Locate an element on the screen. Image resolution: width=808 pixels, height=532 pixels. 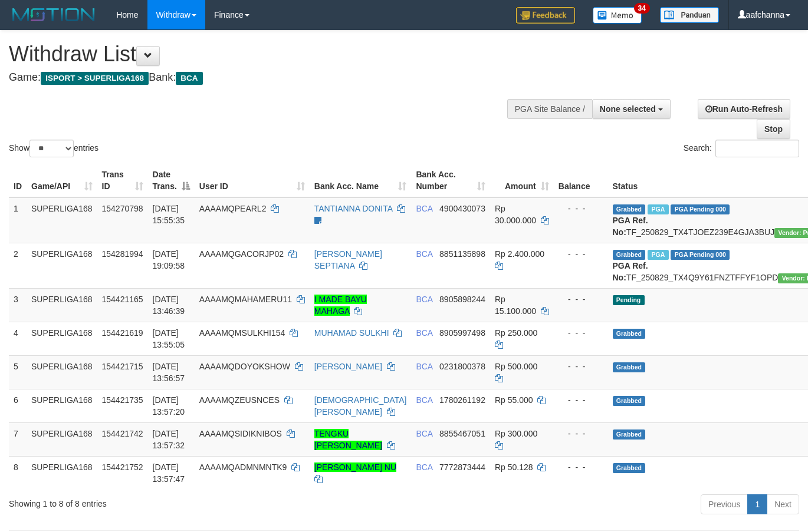
span: Copy 0231800378 to clipboard is located at coordinates (462, 367).